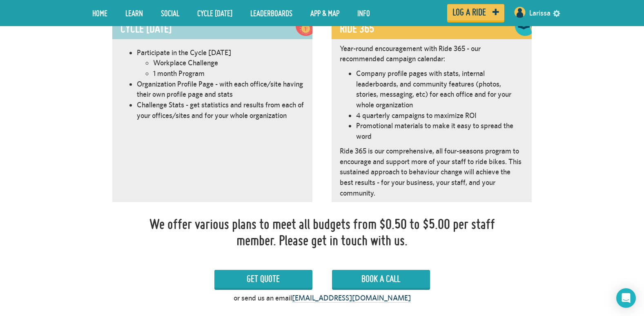  What do you see at coordinates (626, 298) in the screenshot?
I see `div: Open Intercom Messenger` at bounding box center [626, 298].